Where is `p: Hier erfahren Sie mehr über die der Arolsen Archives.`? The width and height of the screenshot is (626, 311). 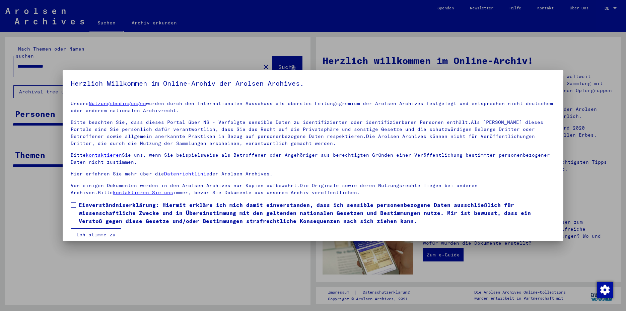
p: Hier erfahren Sie mehr über die der Arolsen Archives. is located at coordinates (313, 174).